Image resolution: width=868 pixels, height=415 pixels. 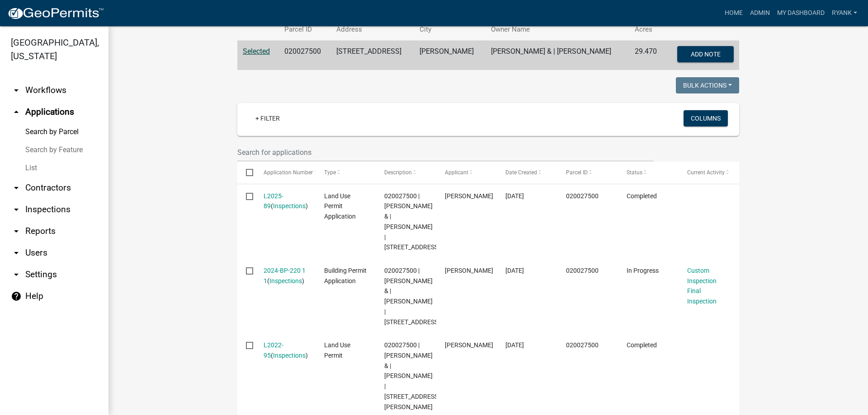 I want to click on span: Application Number, so click(x=288, y=172).